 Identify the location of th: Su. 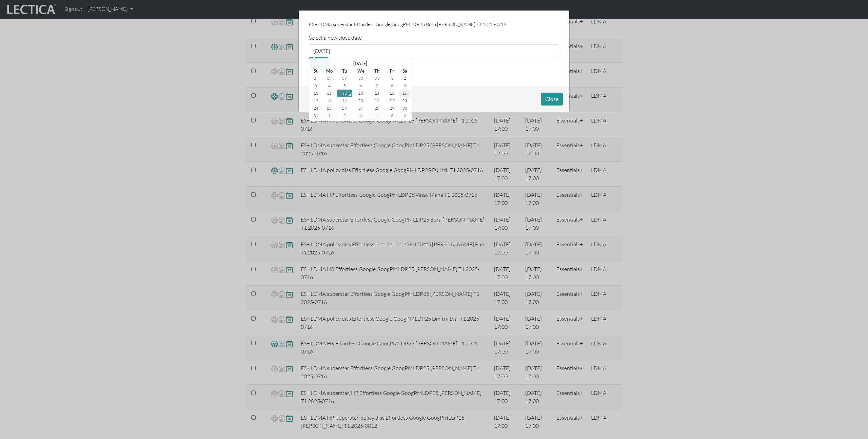
(316, 71).